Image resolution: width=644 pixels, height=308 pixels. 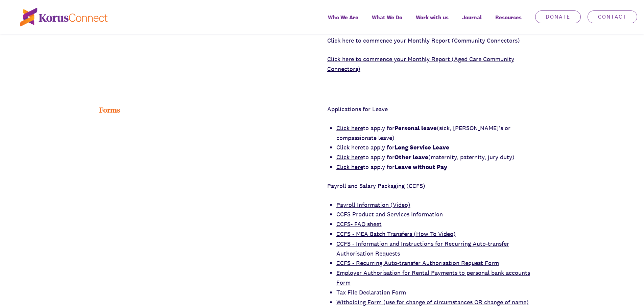 What do you see at coordinates (415, 128) in the screenshot?
I see `strong: Personal leave` at bounding box center [415, 128].